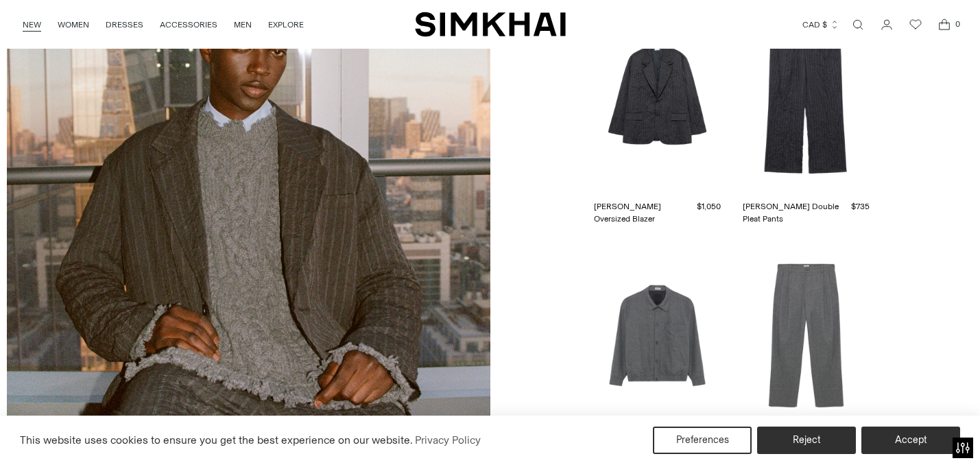  What do you see at coordinates (448, 440) in the screenshot?
I see `a: Privacy Policy (opens in a new tab)` at bounding box center [448, 440].